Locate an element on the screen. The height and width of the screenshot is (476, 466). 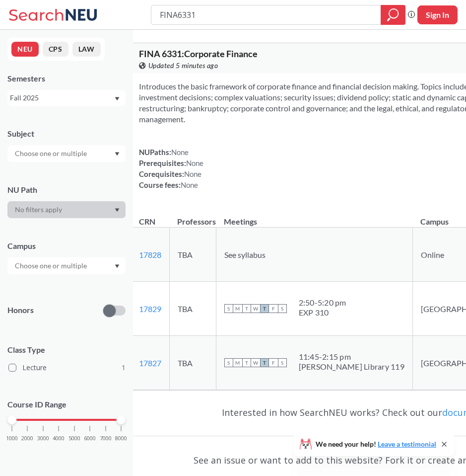
div: Semesters is located at coordinates (66, 78).